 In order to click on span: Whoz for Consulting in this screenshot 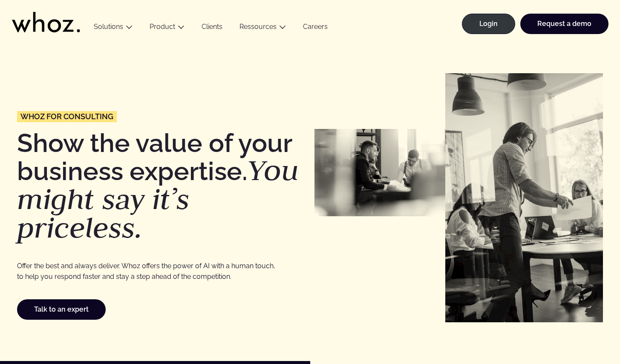, I will do `click(67, 117)`.